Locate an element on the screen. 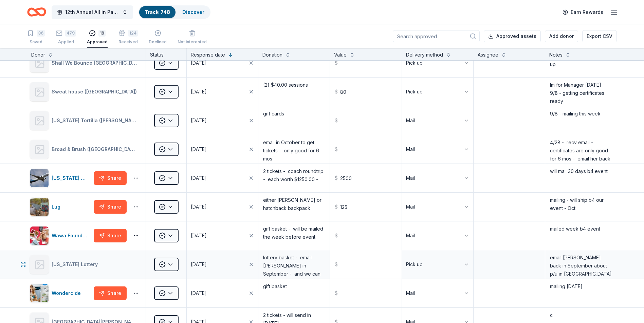 This screenshot has width=644, height=323. textarea: gift cards is located at coordinates (294, 121).